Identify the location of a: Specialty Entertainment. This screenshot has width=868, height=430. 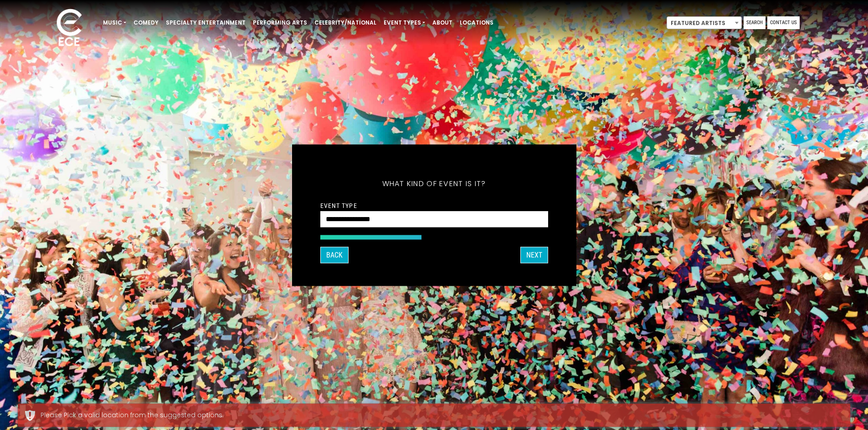
(206, 23).